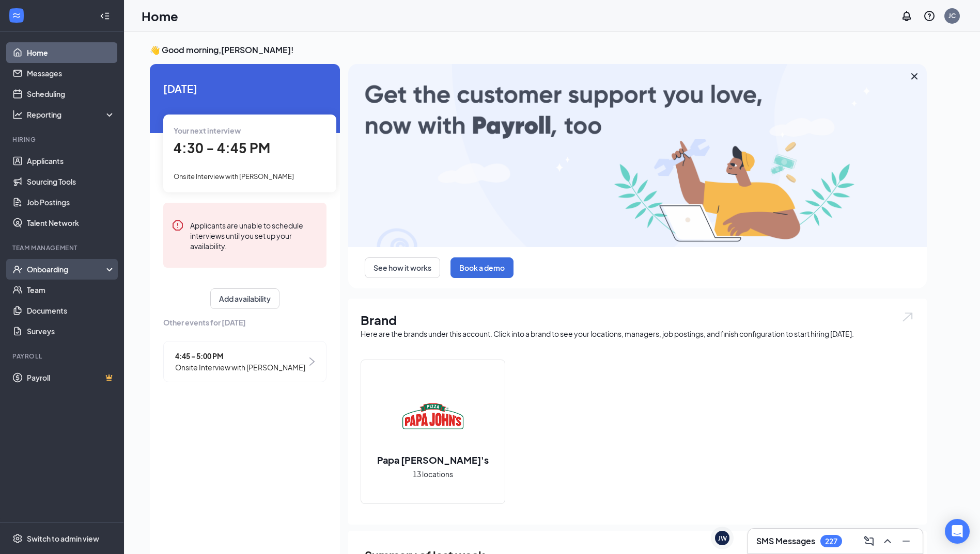 The image size is (980, 554). Describe the element at coordinates (831, 541) in the screenshot. I see `div: 227` at that location.